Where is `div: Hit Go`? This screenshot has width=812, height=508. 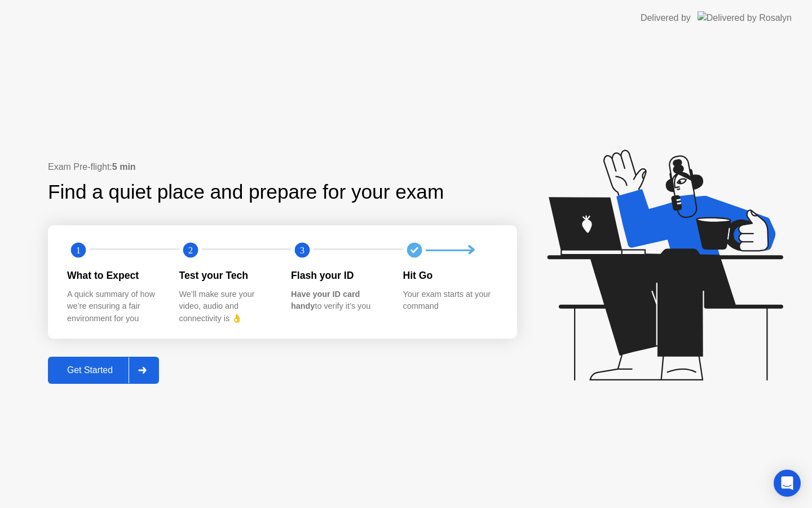
div: Hit Go is located at coordinates (450, 276).